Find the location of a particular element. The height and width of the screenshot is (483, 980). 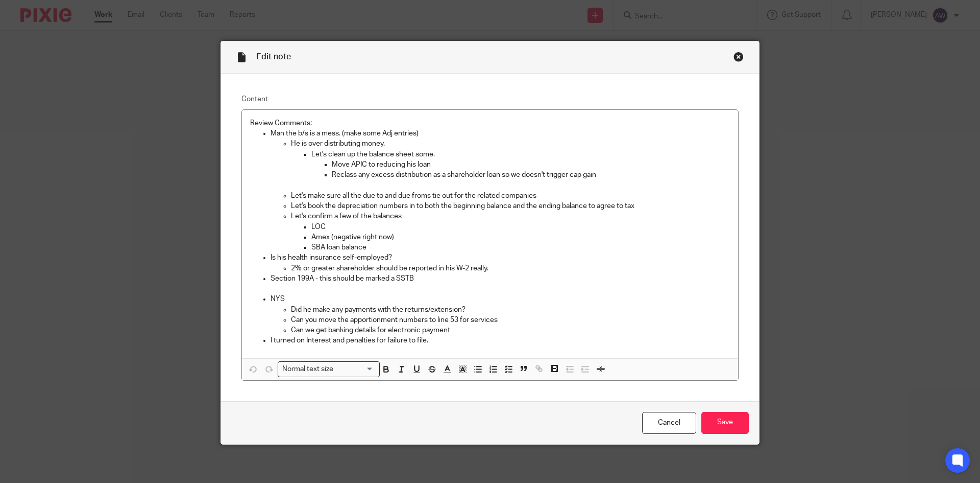

p: Let's book the depreciation numbers in to both the beginning balance and the ending balance to ag... is located at coordinates (511, 206).